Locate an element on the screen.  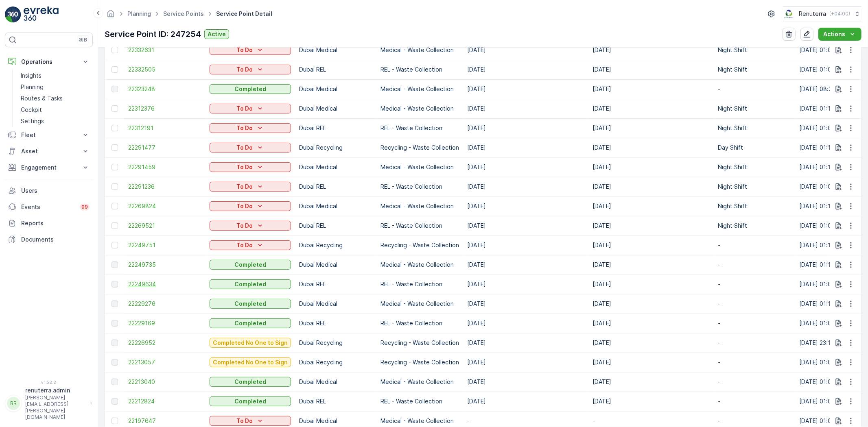
a: 22229169 is located at coordinates (165, 324).